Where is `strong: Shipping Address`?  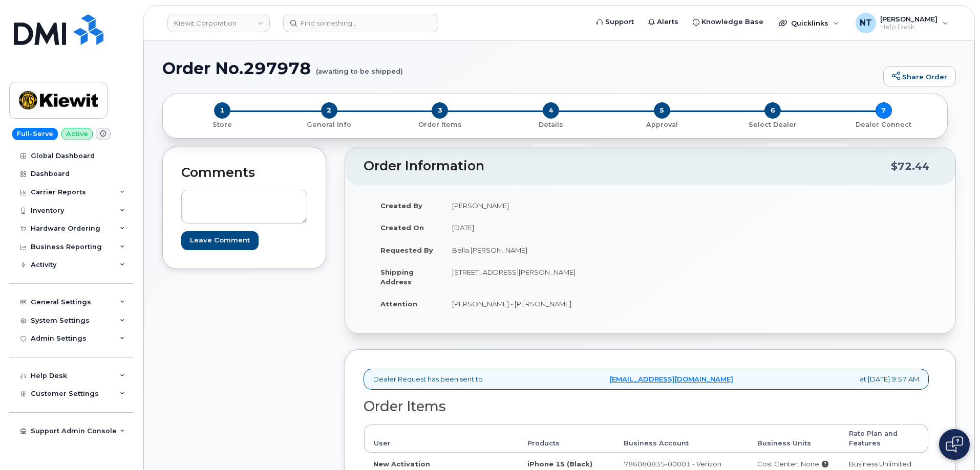
strong: Shipping Address is located at coordinates (397, 277).